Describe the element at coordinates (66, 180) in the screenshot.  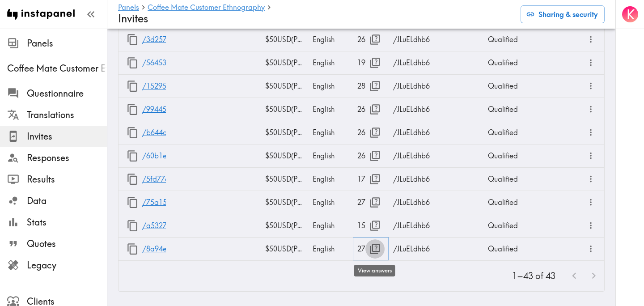
I see `span: Results` at that location.